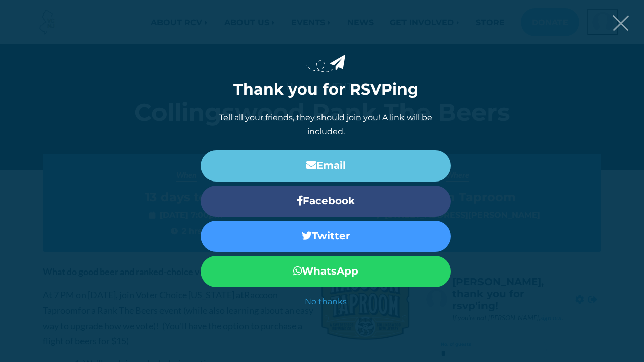  I want to click on p: Tell all your friends, they should join you! A link will be included., so click(325, 124).